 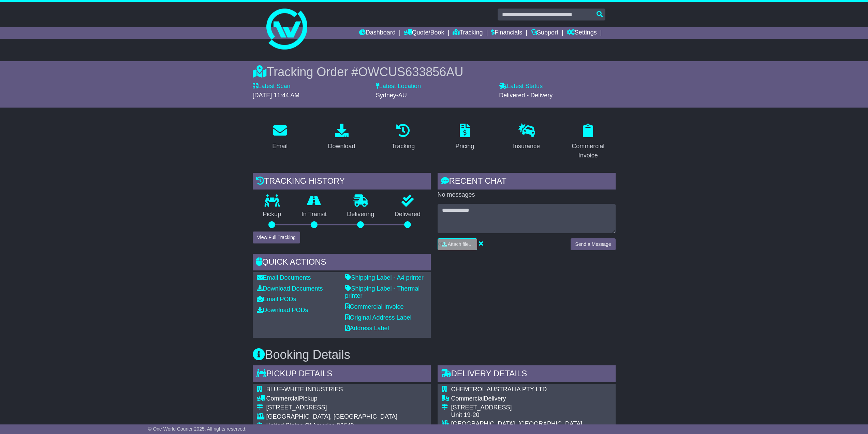 I want to click on a: Download PODs, so click(x=282, y=310).